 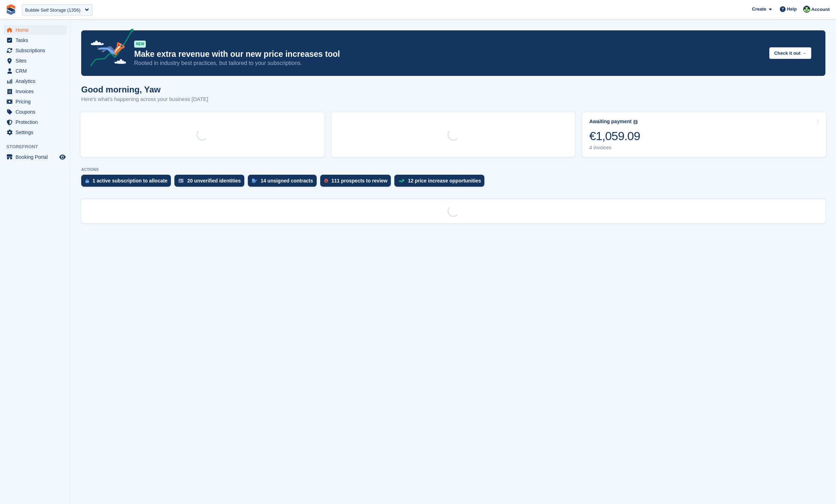 What do you see at coordinates (614, 147) in the screenshot?
I see `div: 4 invoices` at bounding box center [614, 147].